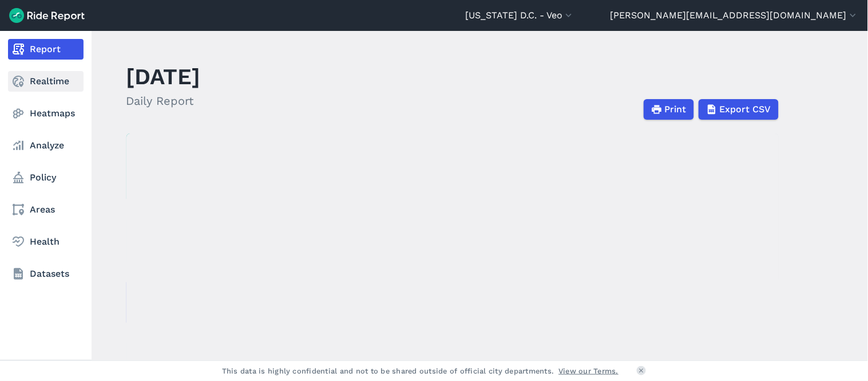  Describe the element at coordinates (45, 210) in the screenshot. I see `a: Areas` at that location.